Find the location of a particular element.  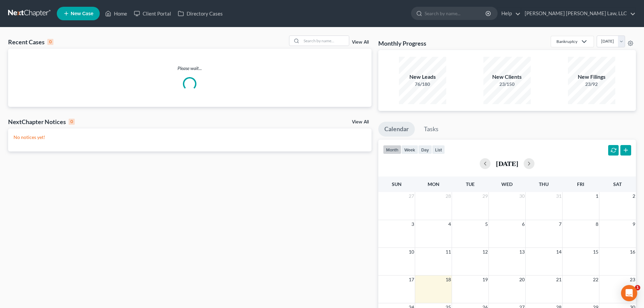

span: 23 is located at coordinates (632, 280).